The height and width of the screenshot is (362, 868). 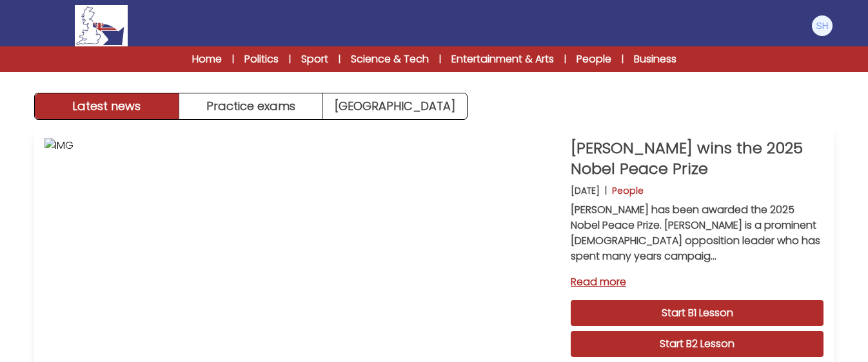 What do you see at coordinates (262, 59) in the screenshot?
I see `a: Politics` at bounding box center [262, 59].